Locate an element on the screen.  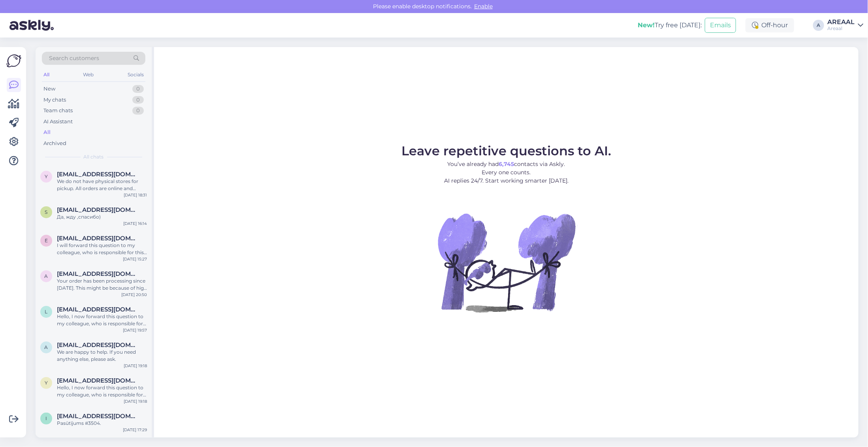
span: i is located at coordinates (46, 418).